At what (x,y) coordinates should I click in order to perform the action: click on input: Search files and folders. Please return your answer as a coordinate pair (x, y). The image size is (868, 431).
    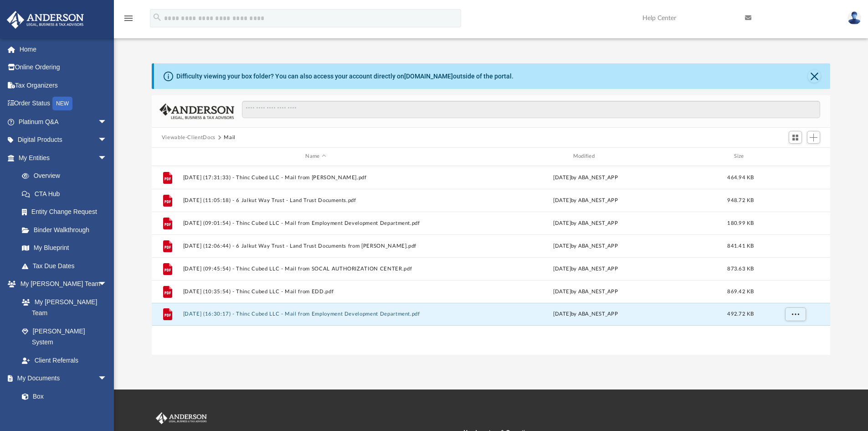
    Looking at the image, I should click on (531, 110).